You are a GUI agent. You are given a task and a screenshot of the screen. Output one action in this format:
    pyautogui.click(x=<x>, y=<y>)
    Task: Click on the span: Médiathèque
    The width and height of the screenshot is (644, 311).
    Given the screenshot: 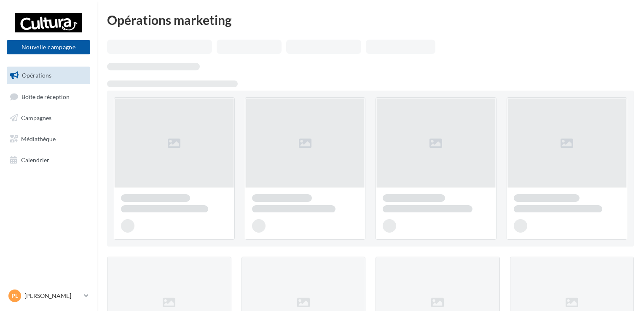 What is the action you would take?
    pyautogui.click(x=39, y=139)
    